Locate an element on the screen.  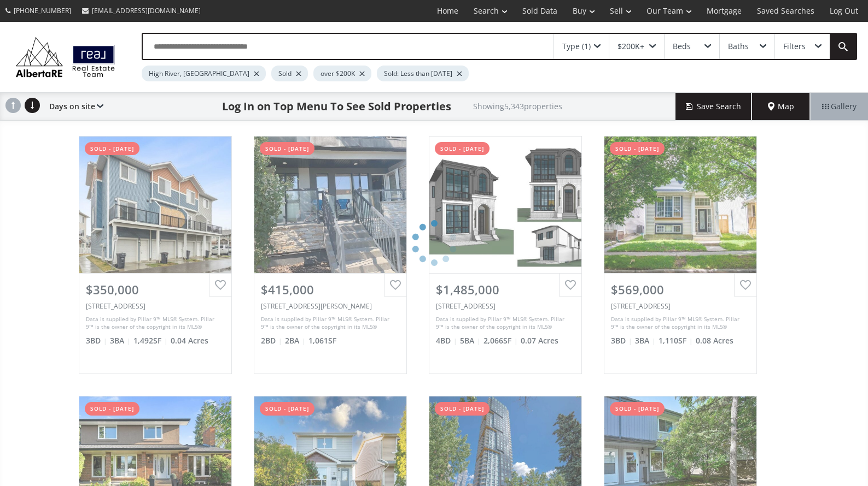
div: Sold is located at coordinates (290, 73).